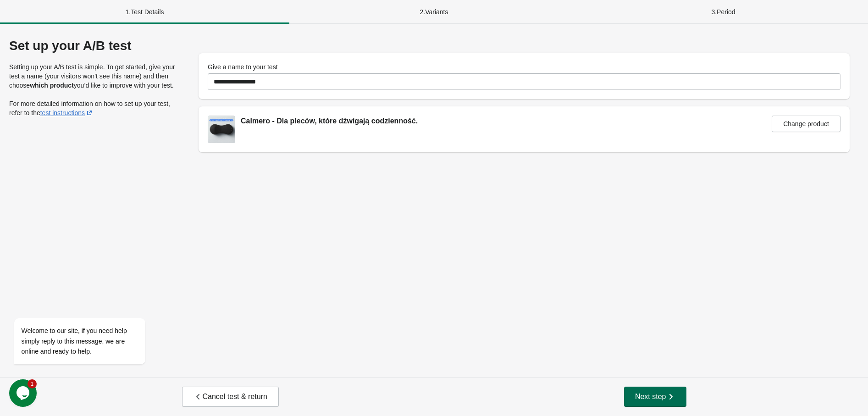  What do you see at coordinates (806, 124) in the screenshot?
I see `button: Change product` at bounding box center [806, 124].